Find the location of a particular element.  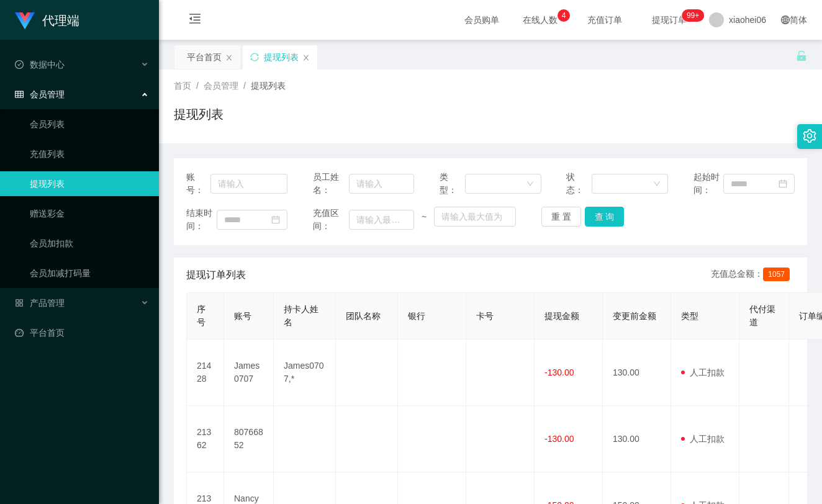

span: 充值订单 is located at coordinates (604, 20).